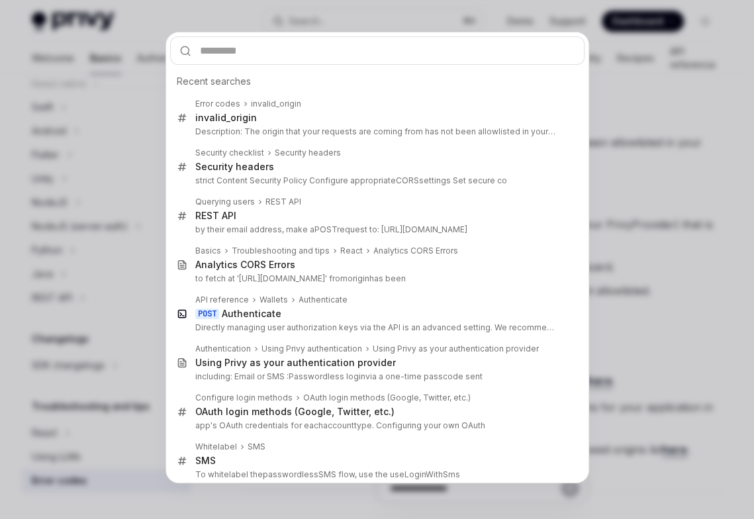 The width and height of the screenshot is (754, 519). What do you see at coordinates (358, 278) in the screenshot?
I see `b: origin` at bounding box center [358, 278].